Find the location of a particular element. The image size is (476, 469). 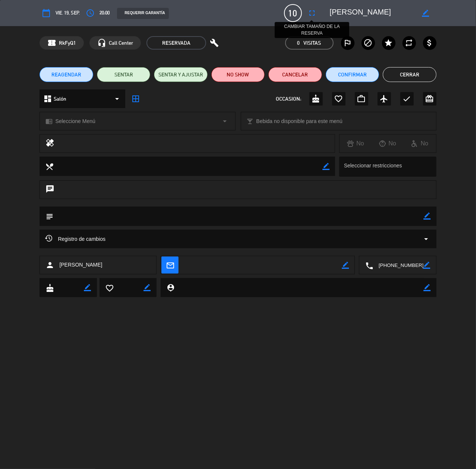

i: chat is located at coordinates (50, 190).